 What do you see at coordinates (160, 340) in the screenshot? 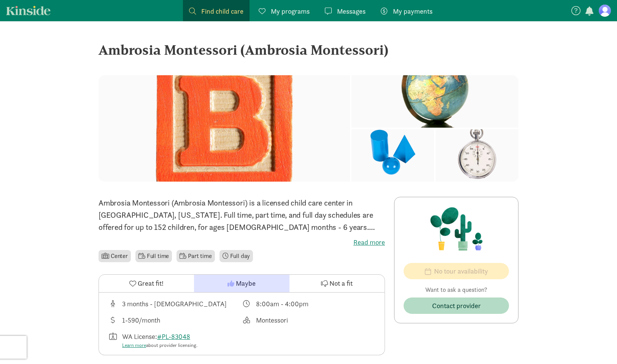
I see `div: WA License:` at bounding box center [160, 340].